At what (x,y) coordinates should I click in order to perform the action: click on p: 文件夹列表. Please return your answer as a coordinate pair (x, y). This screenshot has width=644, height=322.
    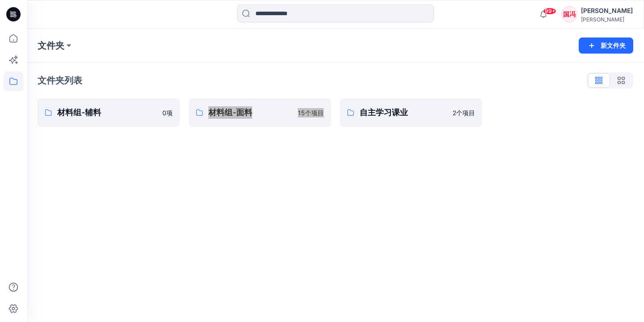
    Looking at the image, I should click on (60, 80).